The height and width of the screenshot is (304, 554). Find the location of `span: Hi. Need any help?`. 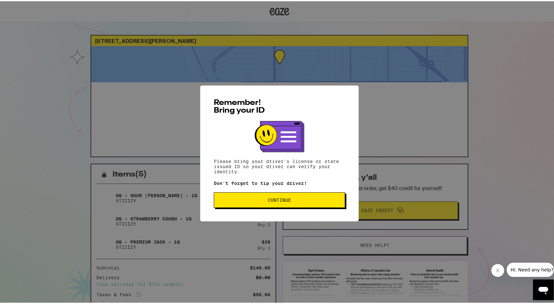

span: Hi. Need any help? is located at coordinates (25, 7).